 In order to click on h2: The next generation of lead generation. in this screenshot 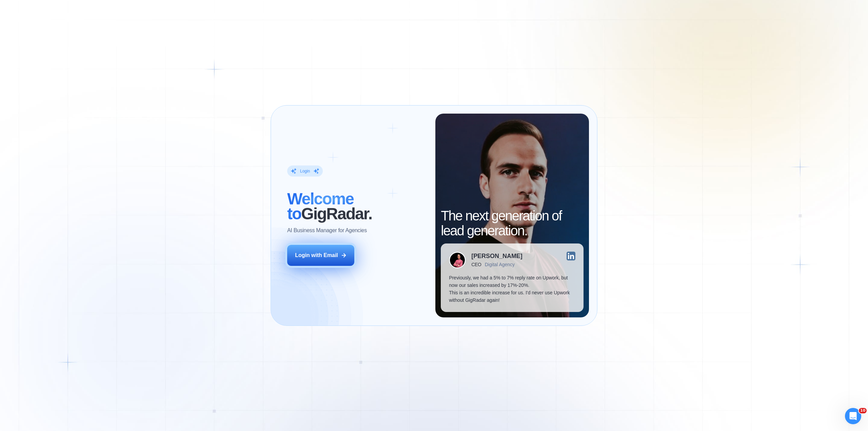, I will do `click(512, 223)`.